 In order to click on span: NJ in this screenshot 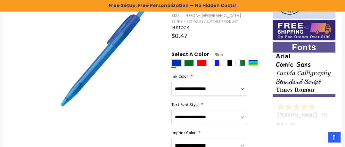, I will do `click(326, 115)`.